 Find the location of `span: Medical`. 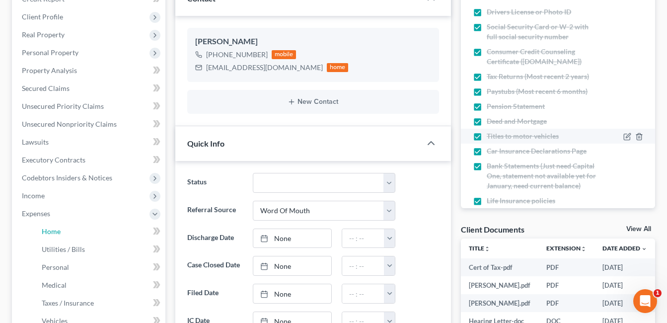

span: Medical is located at coordinates (54, 285).